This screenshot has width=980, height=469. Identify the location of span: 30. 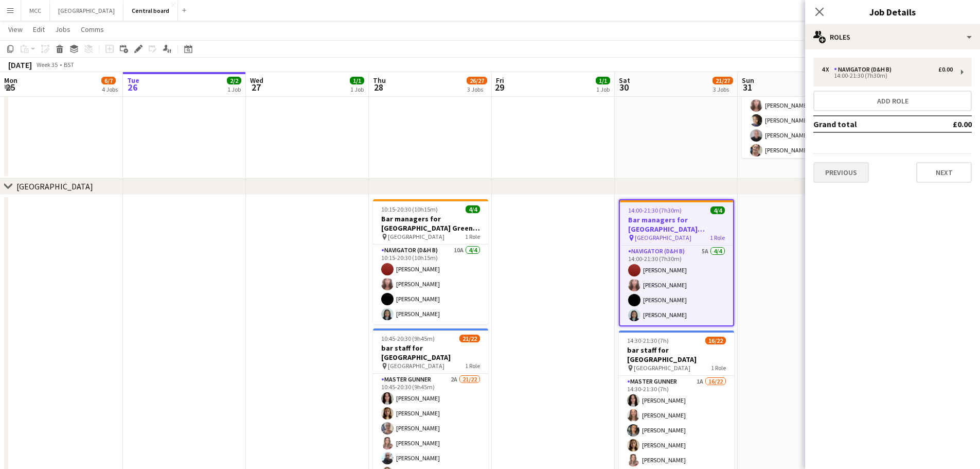
(624, 87).